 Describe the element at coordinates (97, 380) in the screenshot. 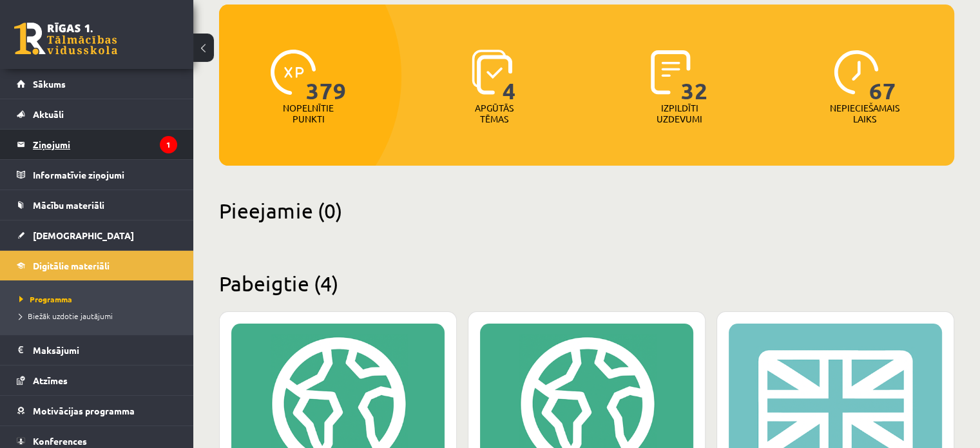

I see `a: Atzīmes` at that location.